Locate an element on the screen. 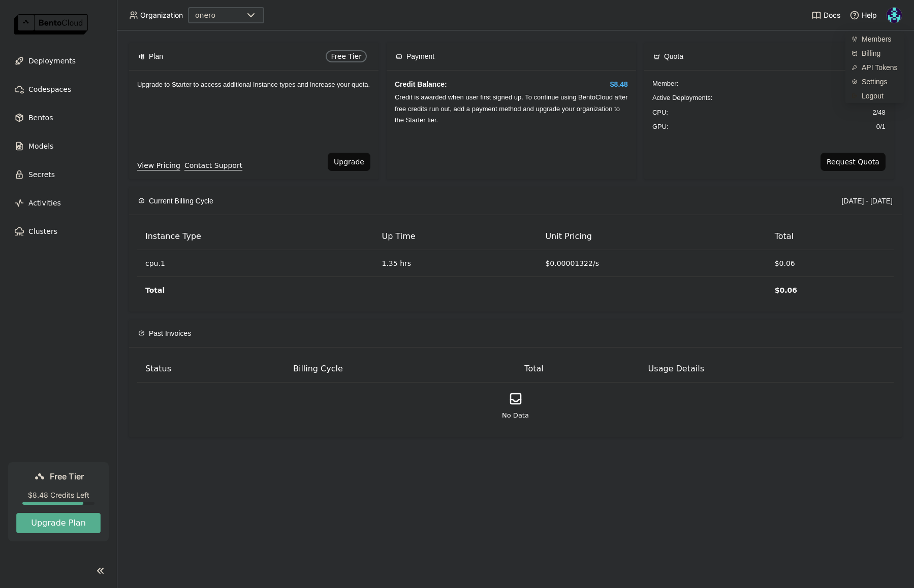  a: View Pricing is located at coordinates (158, 166).